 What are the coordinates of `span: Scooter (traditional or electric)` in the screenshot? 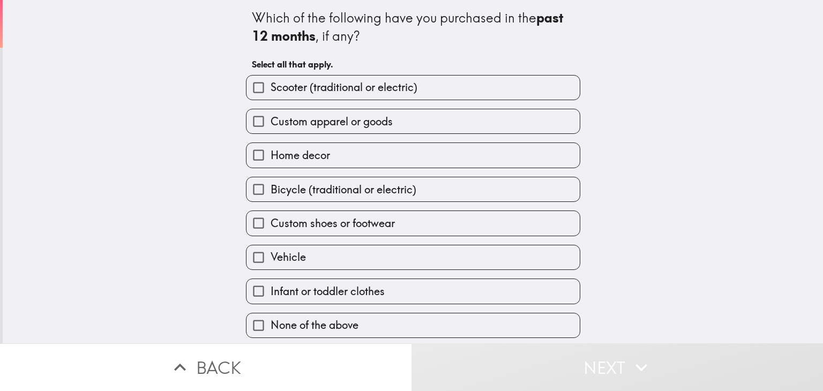 It's located at (344, 87).